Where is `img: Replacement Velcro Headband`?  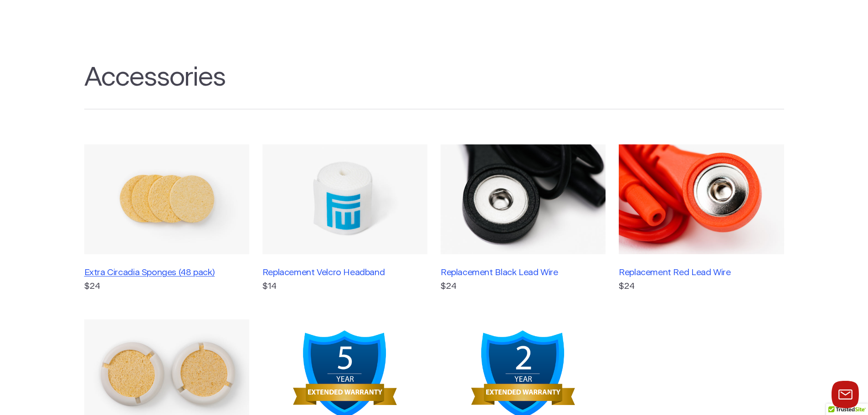
img: Replacement Velcro Headband is located at coordinates (345, 200).